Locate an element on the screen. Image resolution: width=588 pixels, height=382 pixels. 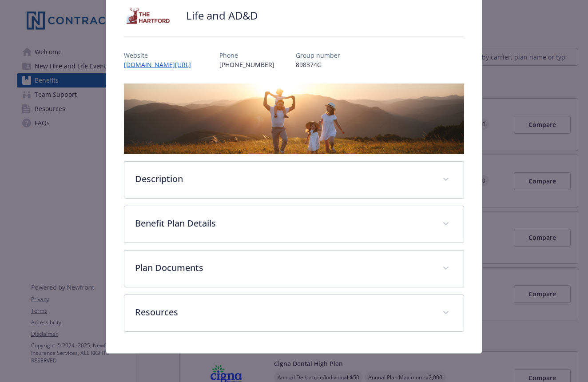
p: Website is located at coordinates (161, 55).